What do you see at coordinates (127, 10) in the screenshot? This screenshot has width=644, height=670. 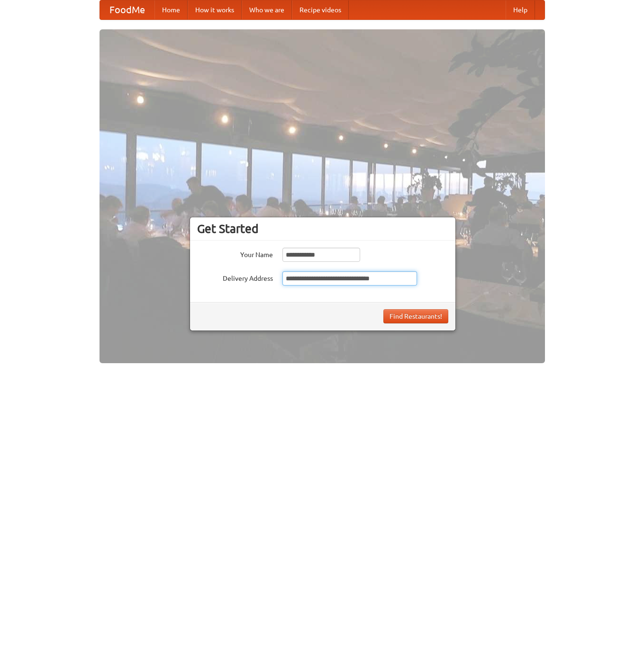 I see `a: FoodMe` at bounding box center [127, 10].